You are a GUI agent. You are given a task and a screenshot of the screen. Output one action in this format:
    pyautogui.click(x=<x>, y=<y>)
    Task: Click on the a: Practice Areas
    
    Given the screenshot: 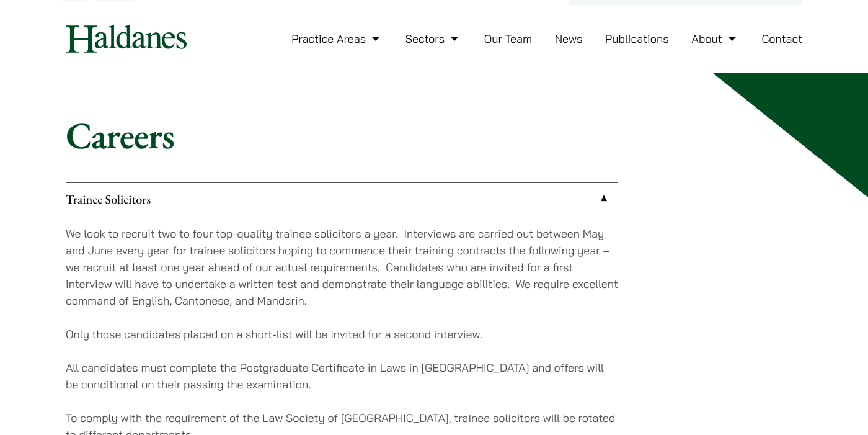 What is the action you would take?
    pyautogui.click(x=336, y=39)
    